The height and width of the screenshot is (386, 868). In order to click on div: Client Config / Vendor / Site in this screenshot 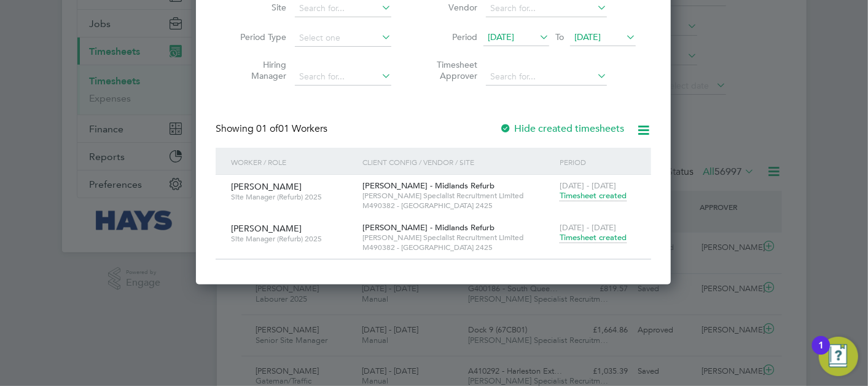, I will do `click(458, 162)`.